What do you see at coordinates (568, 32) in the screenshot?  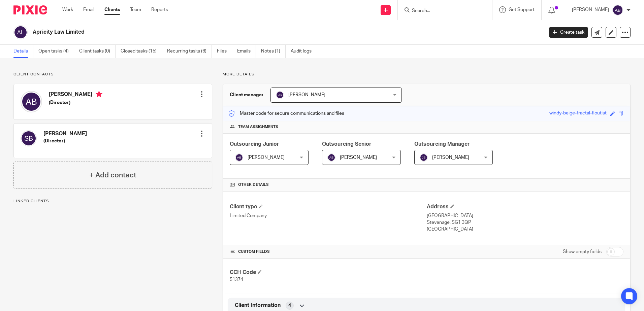 I see `a: Create task` at bounding box center [568, 32].